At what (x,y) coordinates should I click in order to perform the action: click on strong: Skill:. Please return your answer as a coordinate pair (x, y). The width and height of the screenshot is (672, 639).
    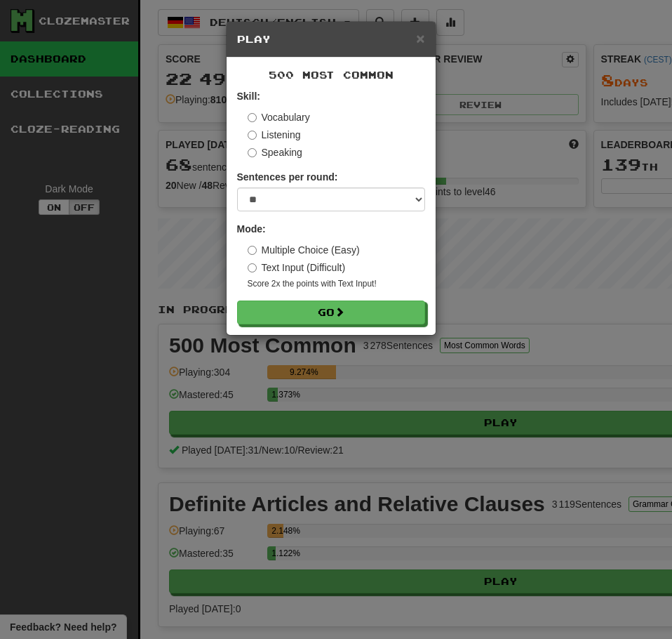
    Looking at the image, I should click on (248, 96).